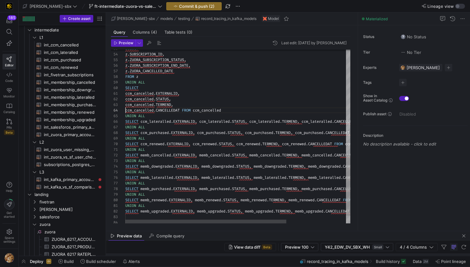 The image size is (470, 267). What do you see at coordinates (70, 60) in the screenshot?
I see `span: int_ccm_purchased​​​​​​​​​​` at bounding box center [70, 60].